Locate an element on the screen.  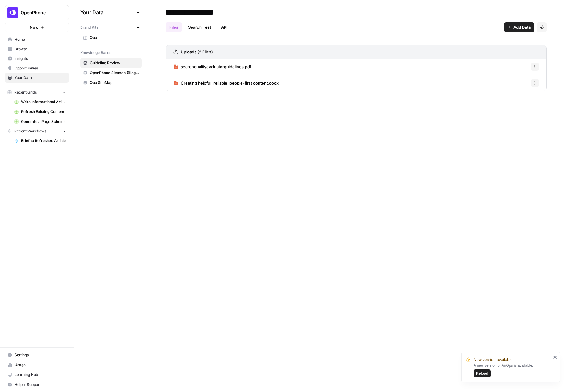
button: close is located at coordinates (555, 357).